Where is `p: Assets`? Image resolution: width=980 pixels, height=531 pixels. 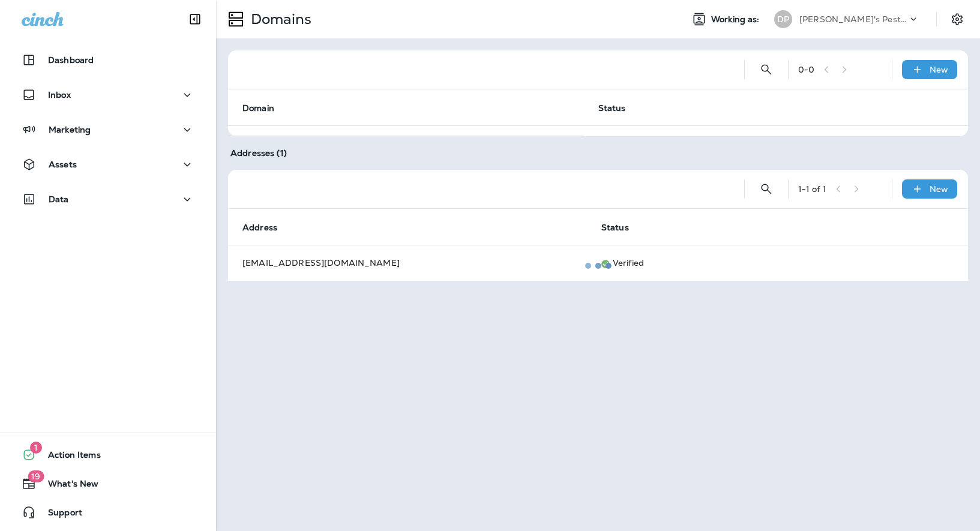
p: Assets is located at coordinates (62, 165).